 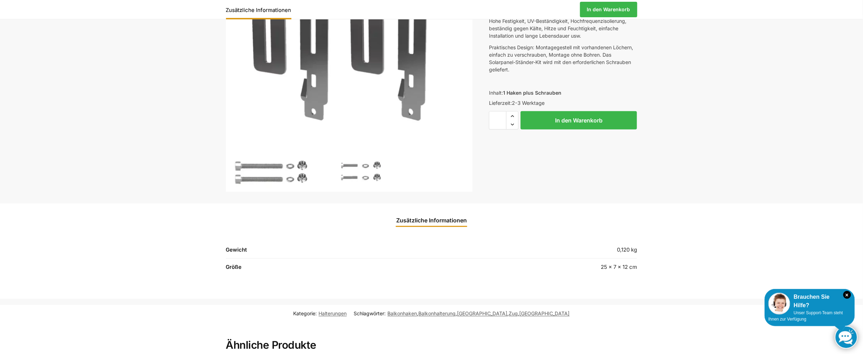 What do you see at coordinates (553, 267) in the screenshot?
I see `td: 25 × 7 × 12 cm` at bounding box center [553, 267].